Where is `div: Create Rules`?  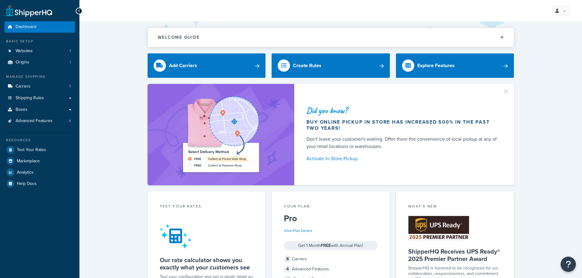 div: Create Rules is located at coordinates (307, 66).